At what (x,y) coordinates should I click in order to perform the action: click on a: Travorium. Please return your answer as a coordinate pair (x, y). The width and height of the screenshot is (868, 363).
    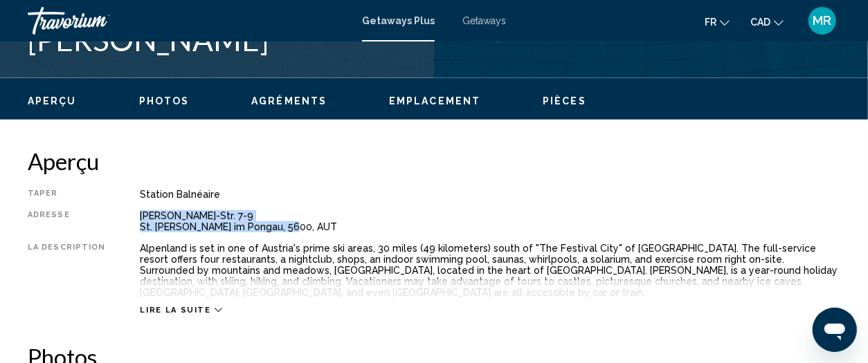
    Looking at the image, I should click on (187, 21).